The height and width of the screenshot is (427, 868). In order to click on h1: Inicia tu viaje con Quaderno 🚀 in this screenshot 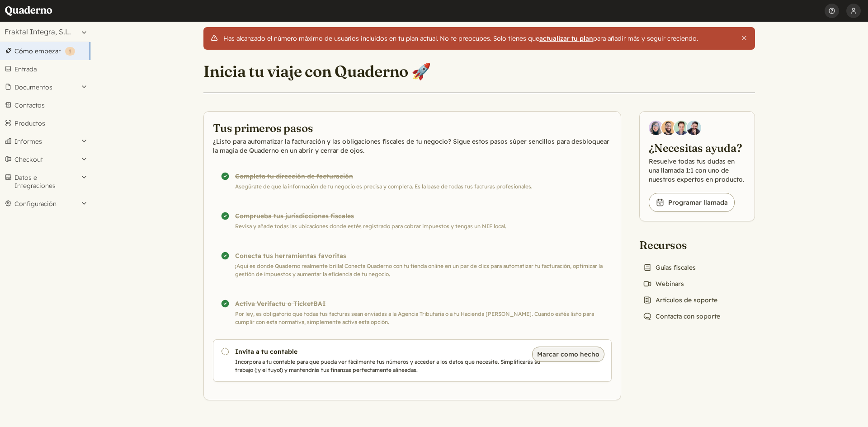, I will do `click(317, 71)`.